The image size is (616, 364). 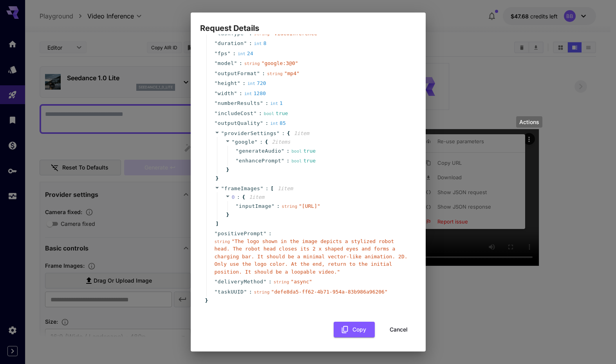 What do you see at coordinates (246, 54) in the screenshot?
I see `div: 24` at bounding box center [246, 54].